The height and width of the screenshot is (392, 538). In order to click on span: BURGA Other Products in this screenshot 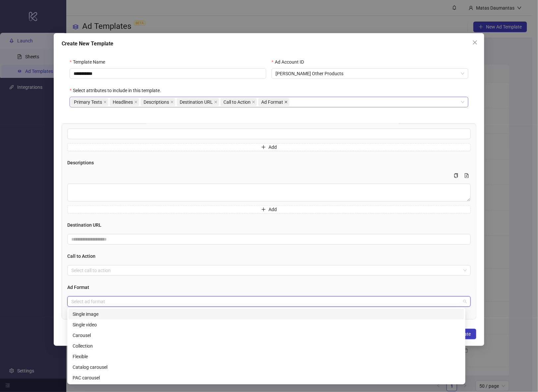, I will do `click(370, 73)`.